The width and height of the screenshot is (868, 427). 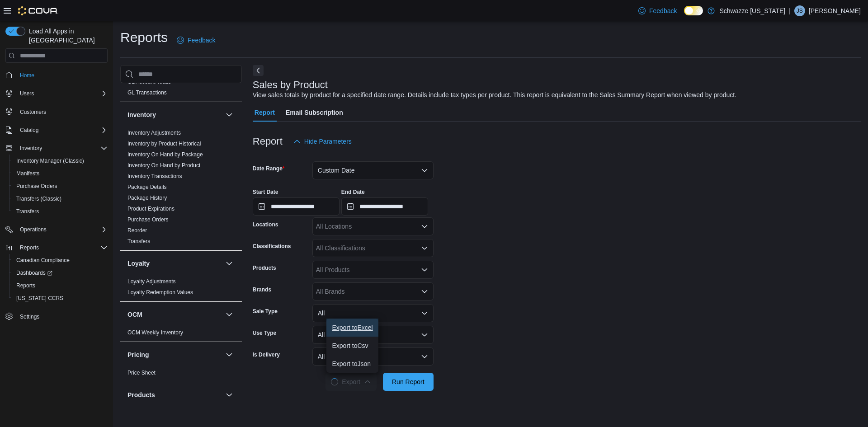 I want to click on a: Loyalty Redemption Values, so click(x=160, y=292).